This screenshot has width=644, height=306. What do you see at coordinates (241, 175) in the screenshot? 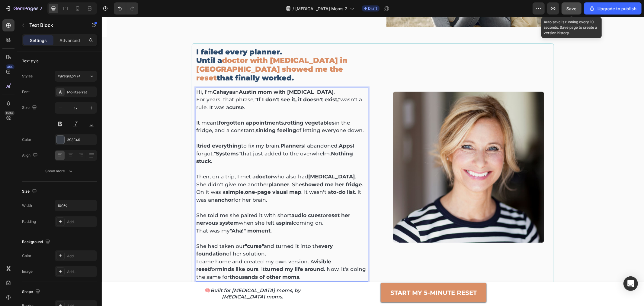
I see `strong: to-do list` at bounding box center [241, 175].